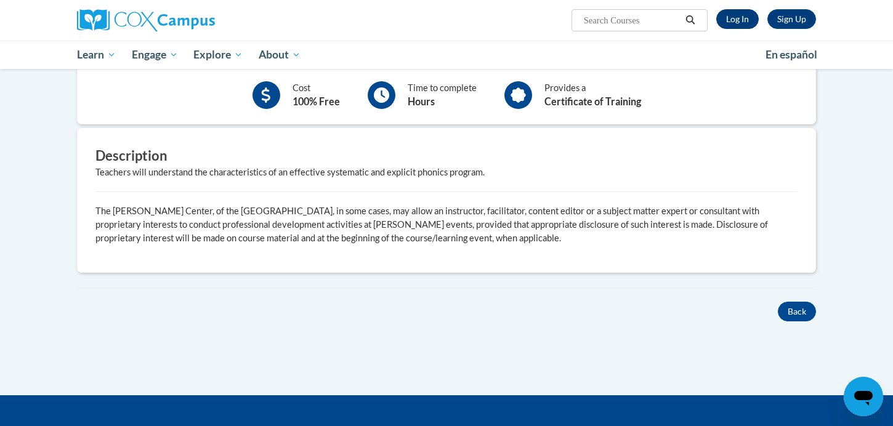 The height and width of the screenshot is (426, 893). I want to click on span: Explore, so click(218, 55).